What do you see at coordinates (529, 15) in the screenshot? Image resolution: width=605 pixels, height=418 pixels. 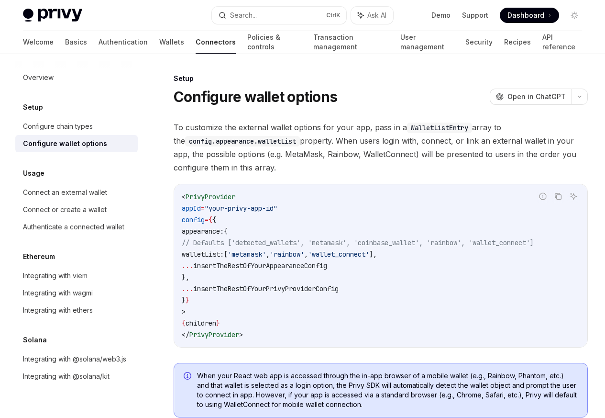 I see `a: Dashboard` at bounding box center [529, 15].